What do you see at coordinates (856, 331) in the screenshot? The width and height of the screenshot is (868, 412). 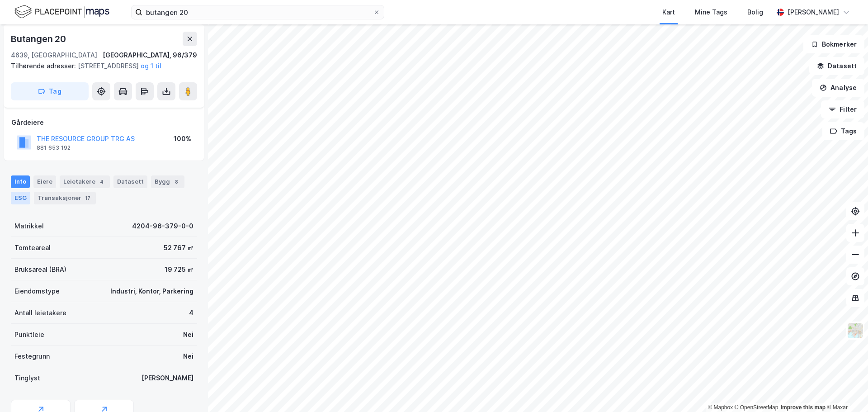 I see `img: Z` at bounding box center [856, 331].